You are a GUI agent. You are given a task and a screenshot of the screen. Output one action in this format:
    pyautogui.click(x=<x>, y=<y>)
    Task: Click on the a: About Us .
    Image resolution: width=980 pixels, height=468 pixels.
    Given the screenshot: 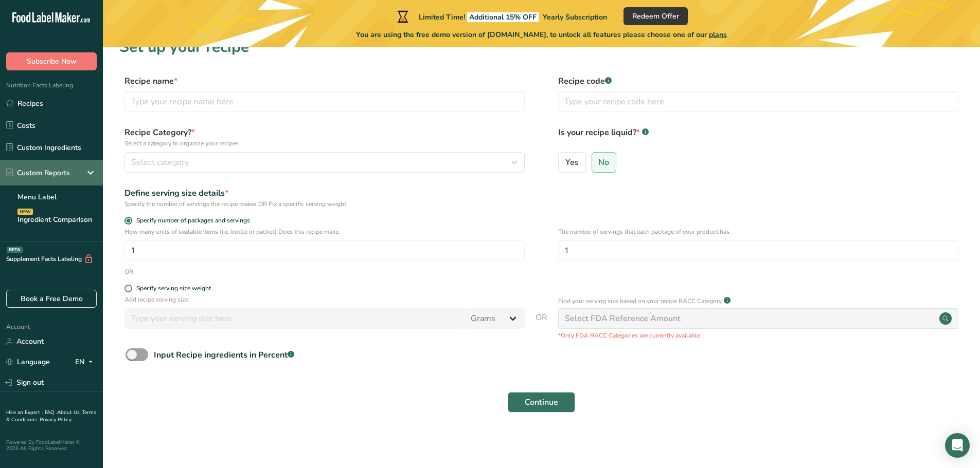 What is the action you would take?
    pyautogui.click(x=70, y=413)
    